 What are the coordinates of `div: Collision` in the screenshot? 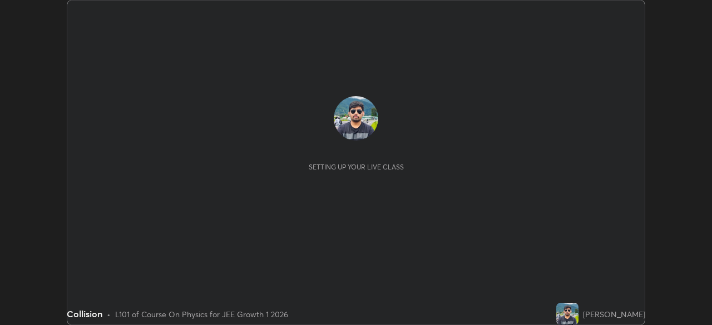 It's located at (85, 314).